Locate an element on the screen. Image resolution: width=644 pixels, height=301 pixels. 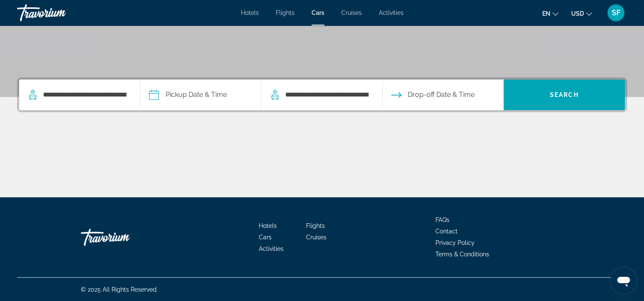
div: Search widget is located at coordinates (322, 95).